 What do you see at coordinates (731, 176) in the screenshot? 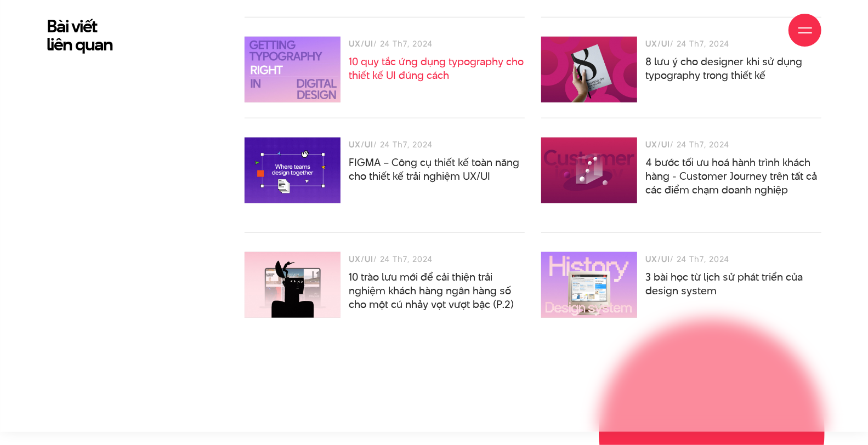
I see `a: 4 bước tối ưu hoá hành trình khách hàng - Customer Journey trên tất cả các điểm chạm doanh nghiệp` at bounding box center [731, 176].